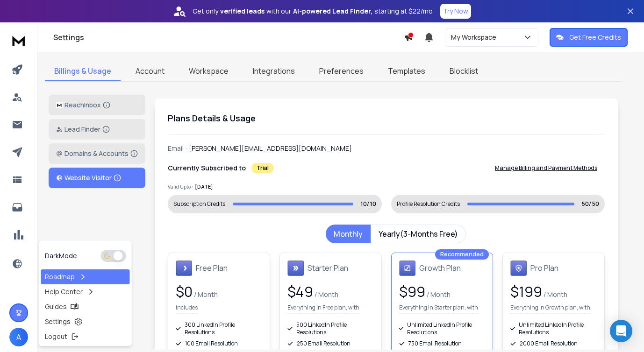  Describe the element at coordinates (591, 204) in the screenshot. I see `p: 50/ 50` at that location.